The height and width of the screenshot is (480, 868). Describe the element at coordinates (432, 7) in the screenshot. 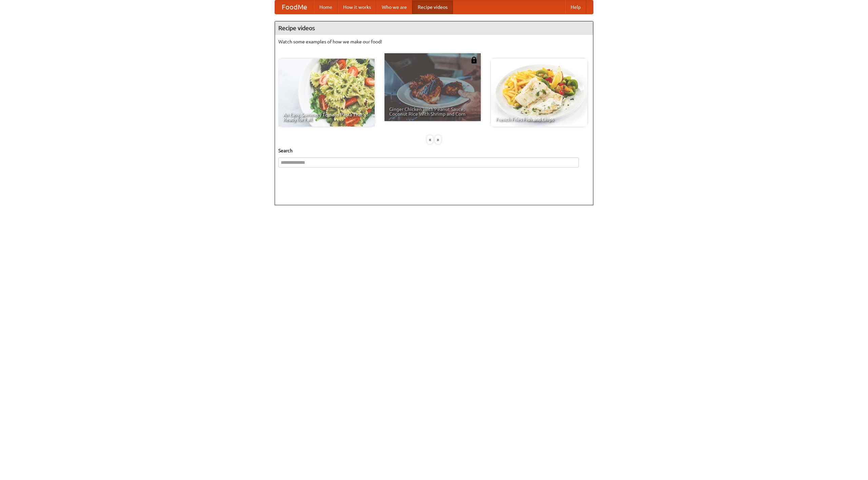

I see `a: Recipe videos` at that location.